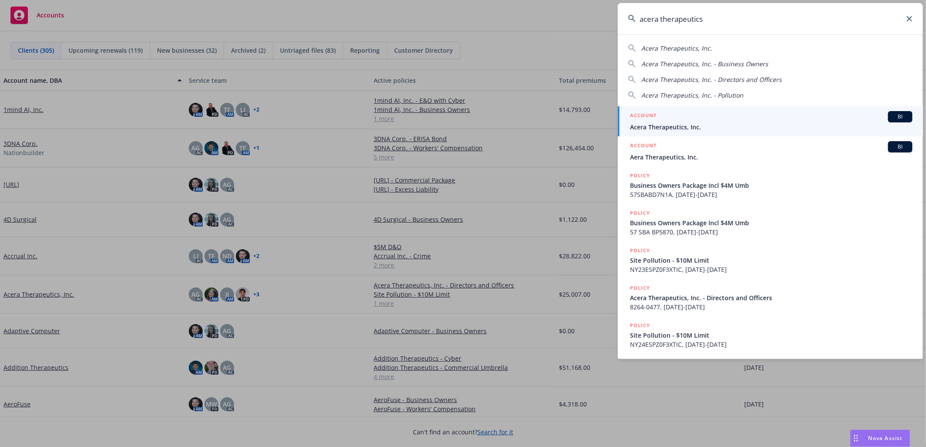 Image resolution: width=926 pixels, height=447 pixels. Describe the element at coordinates (770, 151) in the screenshot. I see `a: ACCOUNTBIAera Therapeutics, Inc.` at that location.